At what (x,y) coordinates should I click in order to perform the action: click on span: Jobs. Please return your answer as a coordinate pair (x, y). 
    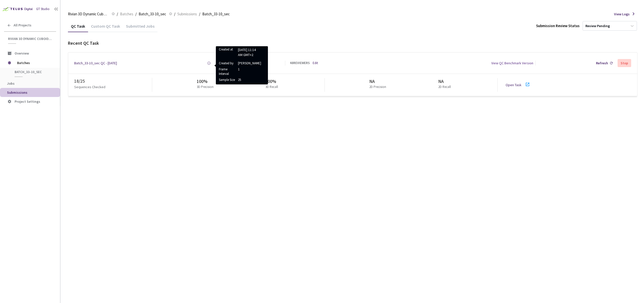
    Looking at the image, I should click on (11, 83).